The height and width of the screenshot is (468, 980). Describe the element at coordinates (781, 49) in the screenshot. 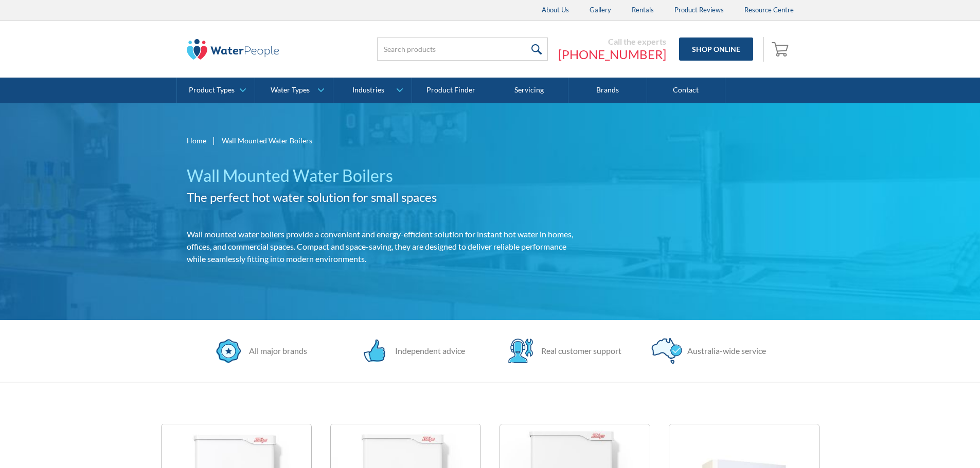

I see `img: shopping cart` at that location.